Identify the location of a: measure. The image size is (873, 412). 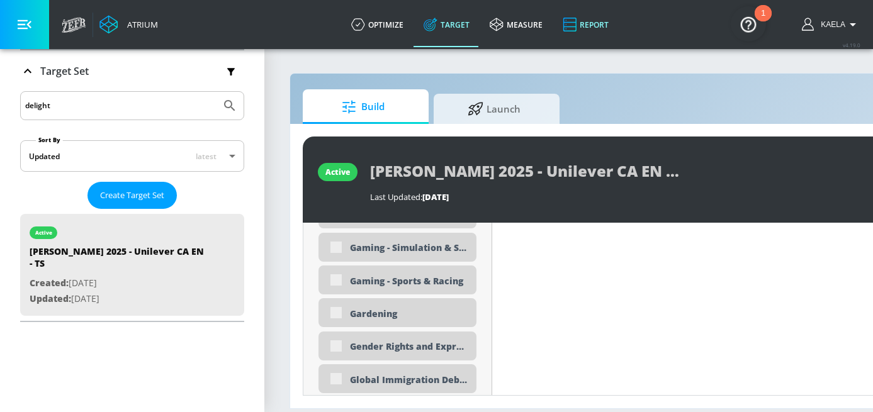
(516, 25).